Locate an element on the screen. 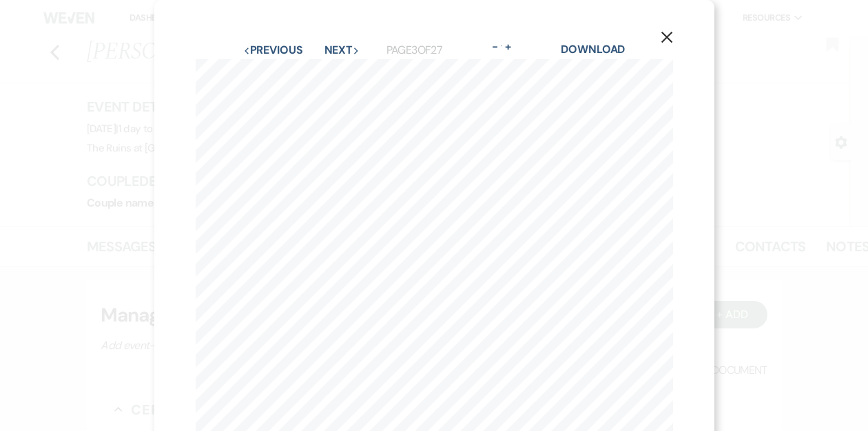 The image size is (868, 431). a: Download is located at coordinates (593, 49).